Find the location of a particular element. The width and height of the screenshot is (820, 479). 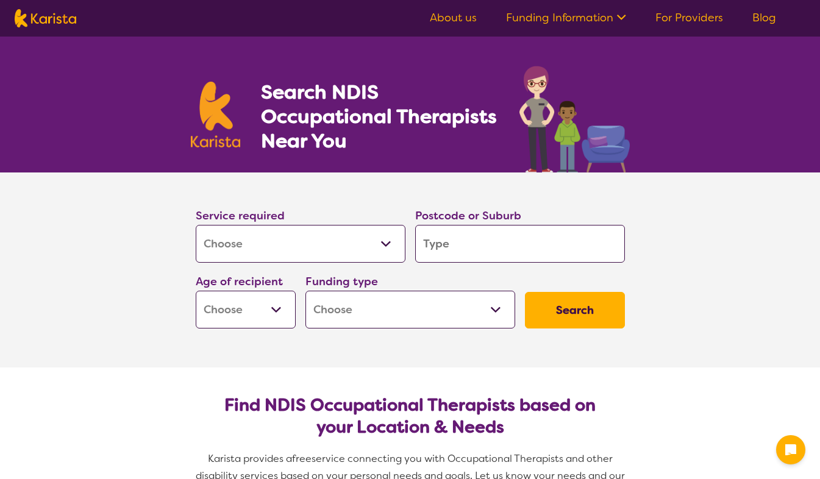

span: free is located at coordinates (302, 458).